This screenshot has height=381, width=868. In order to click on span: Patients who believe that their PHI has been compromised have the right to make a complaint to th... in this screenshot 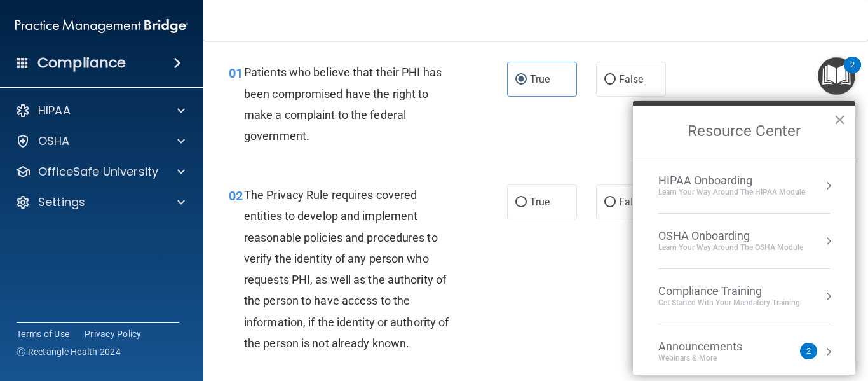, I will do `click(343, 104)`.